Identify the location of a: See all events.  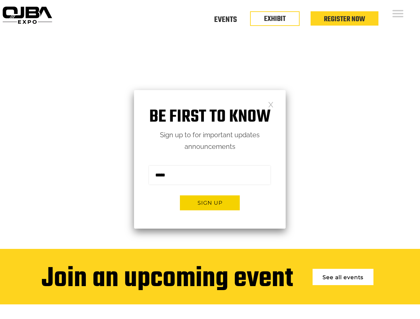
(343, 277).